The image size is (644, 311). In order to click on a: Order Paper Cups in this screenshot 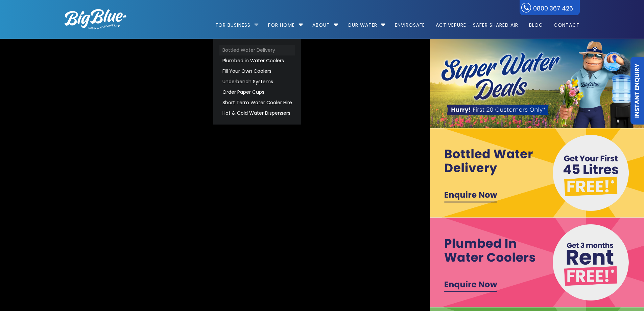, I will do `click(257, 92)`.